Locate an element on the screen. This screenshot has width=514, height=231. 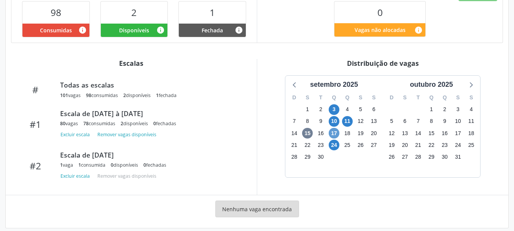
span: quinta-feira, 4 de setembro de 2025 is located at coordinates (347, 110).